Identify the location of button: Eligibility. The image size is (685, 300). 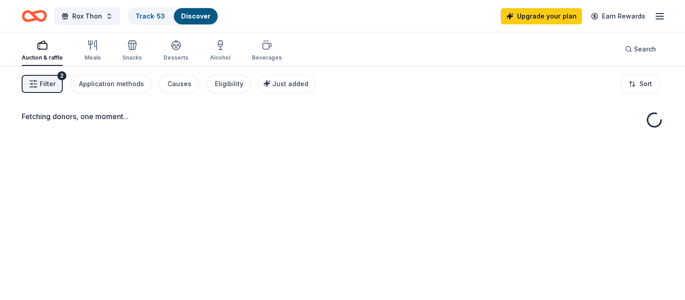
(228, 84).